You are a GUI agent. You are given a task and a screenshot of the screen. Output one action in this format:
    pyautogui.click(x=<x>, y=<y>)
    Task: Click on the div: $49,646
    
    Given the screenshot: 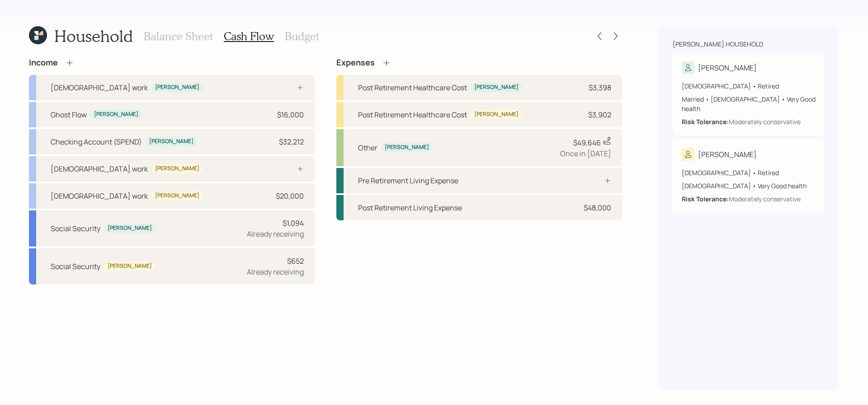 What is the action you would take?
    pyautogui.click(x=592, y=143)
    